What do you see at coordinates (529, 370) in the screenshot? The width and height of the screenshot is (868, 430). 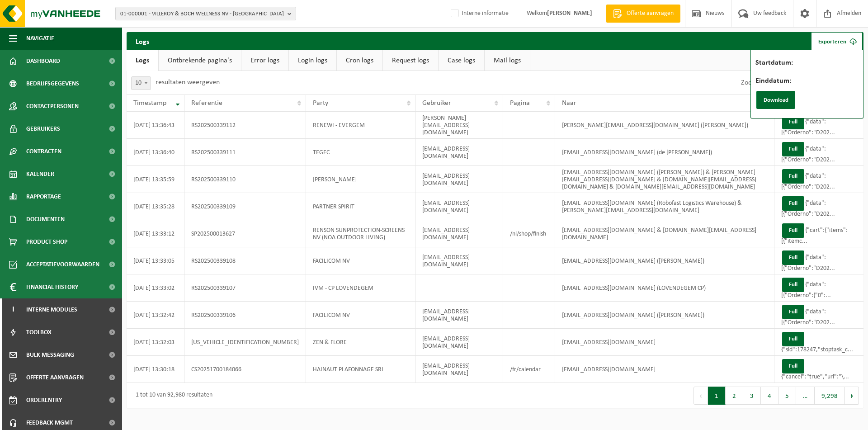 I see `td: /fr/calendar` at bounding box center [529, 370].